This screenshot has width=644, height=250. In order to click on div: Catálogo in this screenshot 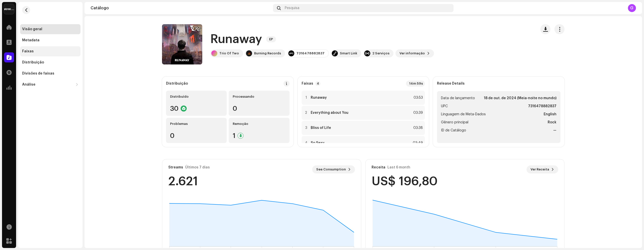, I will do `click(181, 8)`.